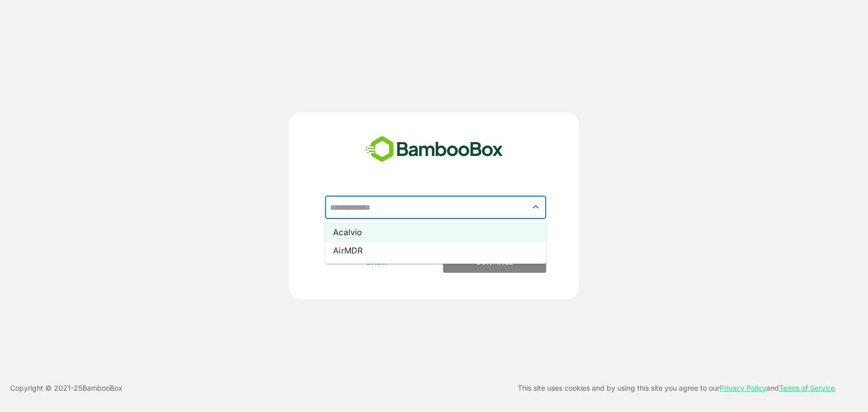 The image size is (868, 412). Describe the element at coordinates (434, 149) in the screenshot. I see `img: bamboobox` at that location.